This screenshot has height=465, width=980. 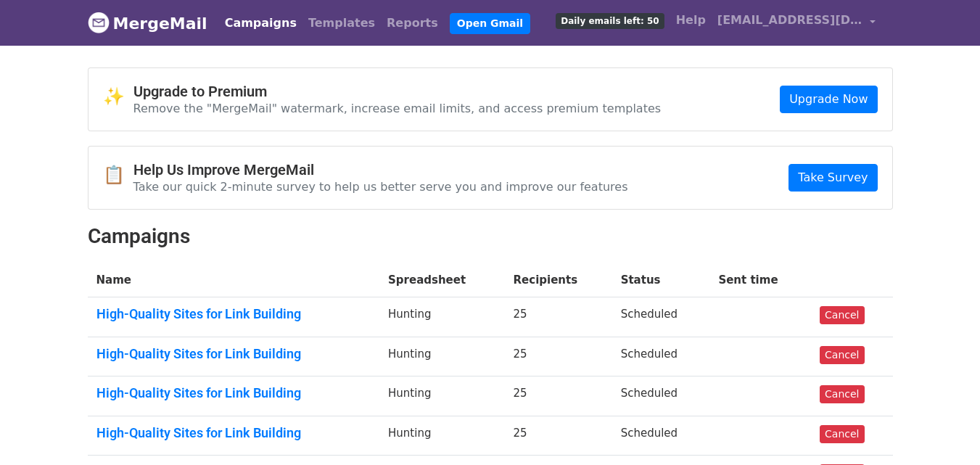 I want to click on a: Open Gmail, so click(x=490, y=24).